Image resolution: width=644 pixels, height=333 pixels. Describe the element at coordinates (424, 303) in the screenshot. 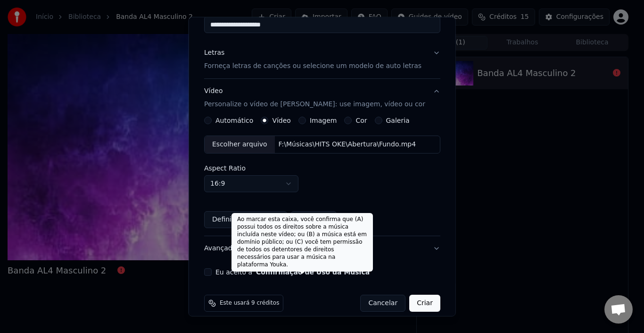

I see `button: Criar` at that location.